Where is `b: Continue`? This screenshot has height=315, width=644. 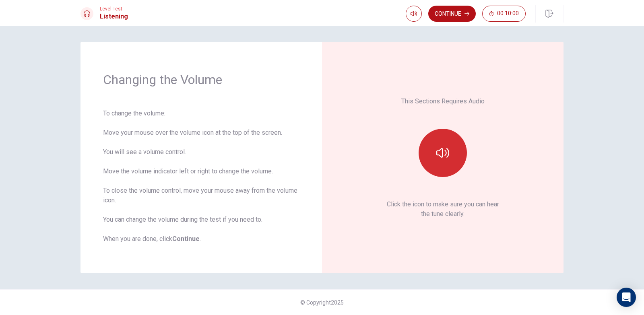 b: Continue is located at coordinates (185, 239).